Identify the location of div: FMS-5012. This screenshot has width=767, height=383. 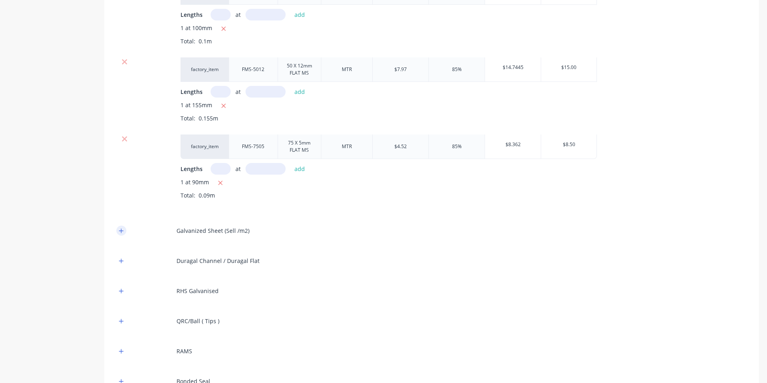
(253, 69).